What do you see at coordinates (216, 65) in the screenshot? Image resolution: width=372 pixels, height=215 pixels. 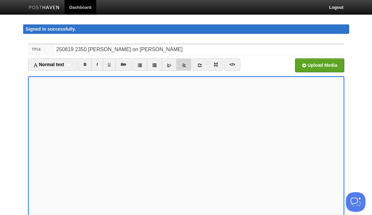 I see `img: pagebreak-icon.png` at bounding box center [216, 65].